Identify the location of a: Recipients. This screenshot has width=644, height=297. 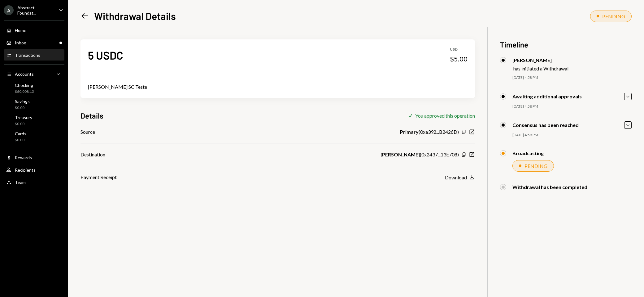
(34, 170).